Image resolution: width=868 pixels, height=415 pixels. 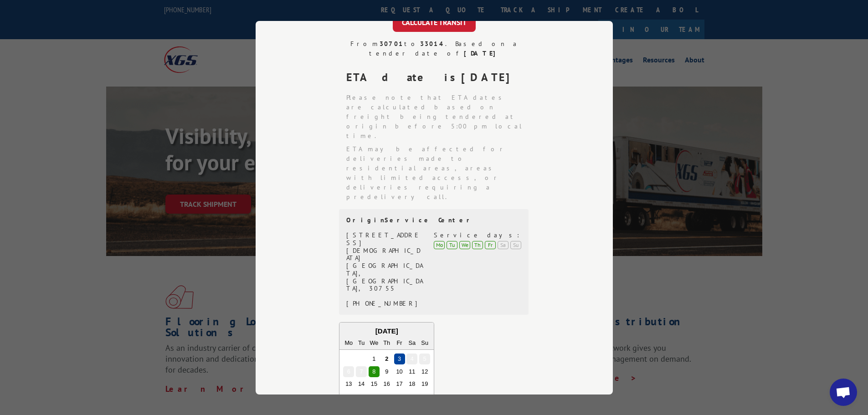 I want to click on div: Choose Friday, October 24th, 2025, so click(x=399, y=396).